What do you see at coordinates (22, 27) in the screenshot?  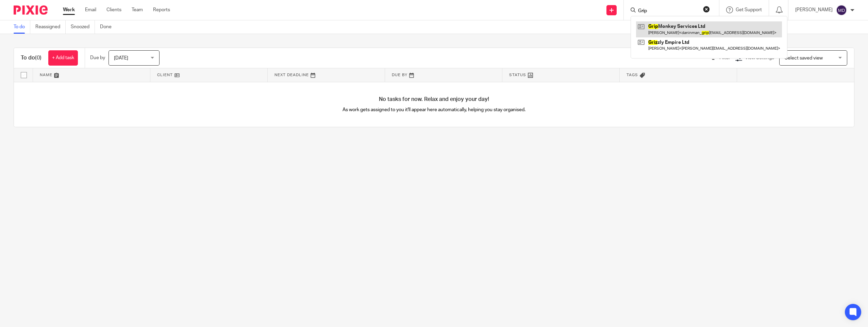 I see `a: To do` at bounding box center [22, 27].